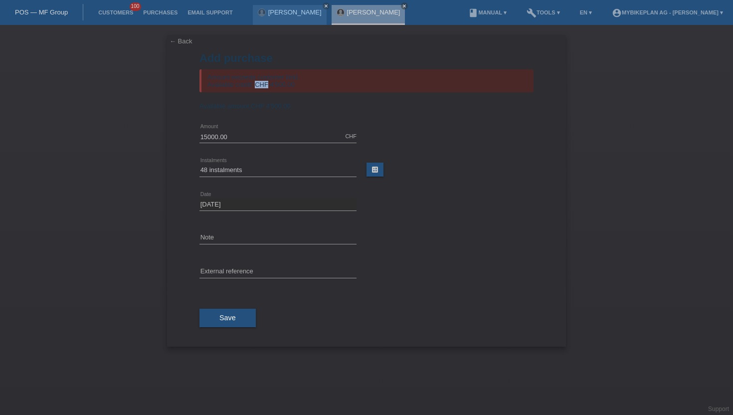 The width and height of the screenshot is (733, 415). Describe the element at coordinates (375, 169) in the screenshot. I see `i: calculate` at that location.